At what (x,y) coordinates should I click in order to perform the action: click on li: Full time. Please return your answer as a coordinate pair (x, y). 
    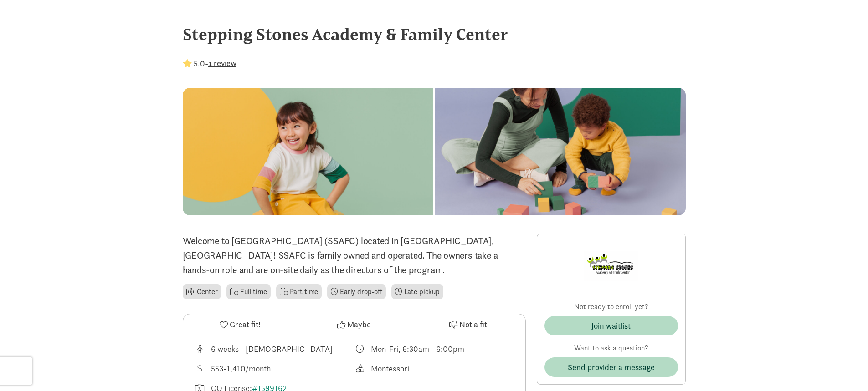
    Looking at the image, I should click on (248, 292).